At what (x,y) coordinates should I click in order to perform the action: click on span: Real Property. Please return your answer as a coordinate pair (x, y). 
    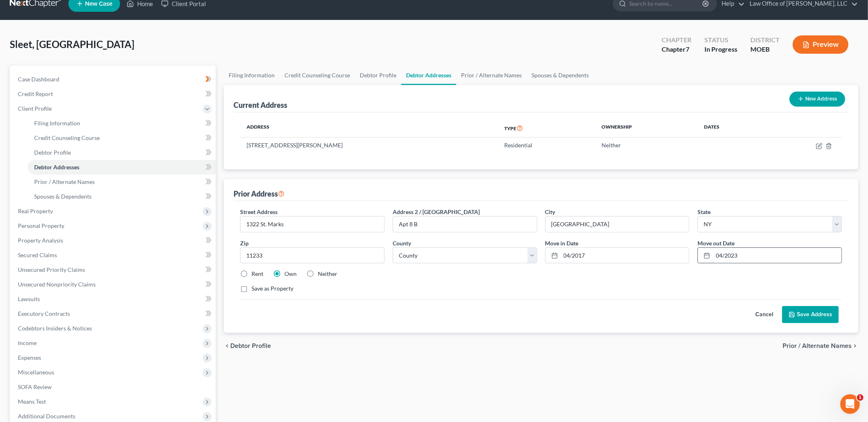
    Looking at the image, I should click on (35, 211).